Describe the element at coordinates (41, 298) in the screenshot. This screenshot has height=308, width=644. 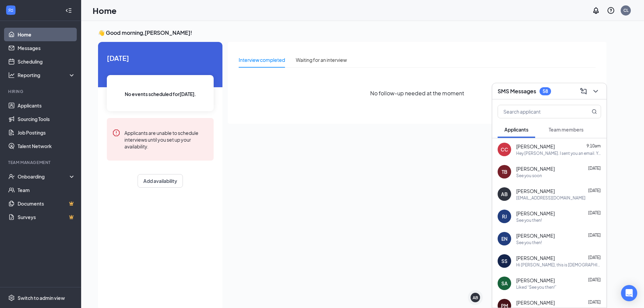
I see `div: Switch to admin view` at that location.